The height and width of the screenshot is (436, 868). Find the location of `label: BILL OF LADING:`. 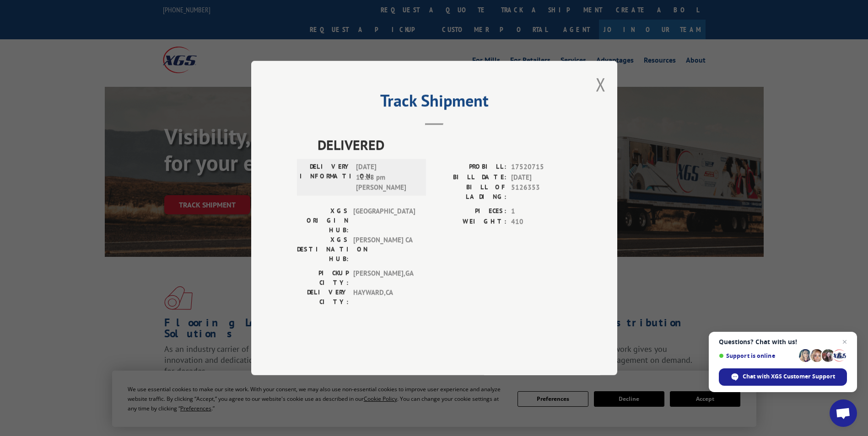

label: BILL OF LADING: is located at coordinates (470, 192).